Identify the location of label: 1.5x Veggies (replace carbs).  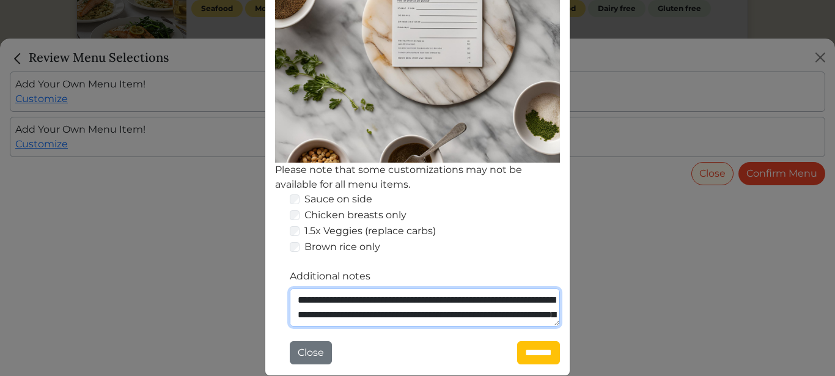
(370, 231).